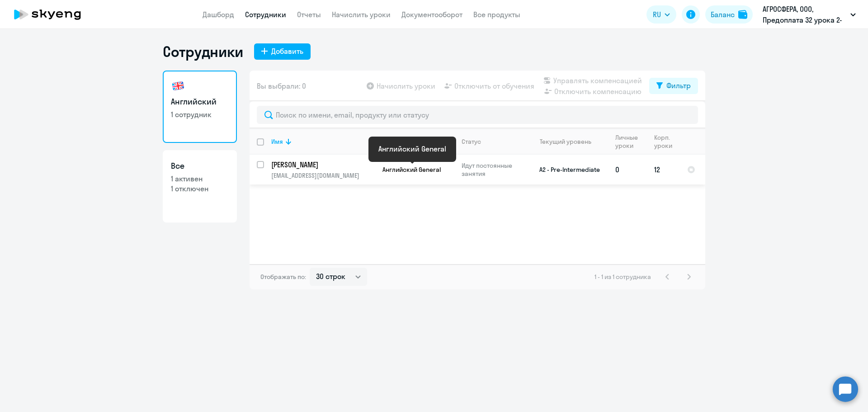 The height and width of the screenshot is (412, 868). I want to click on a: Сотрудники, so click(265, 14).